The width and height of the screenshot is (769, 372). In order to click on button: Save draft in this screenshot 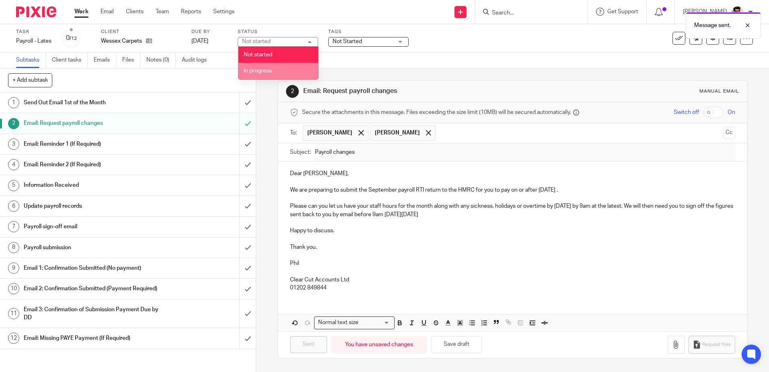, I will do `click(457, 344)`.